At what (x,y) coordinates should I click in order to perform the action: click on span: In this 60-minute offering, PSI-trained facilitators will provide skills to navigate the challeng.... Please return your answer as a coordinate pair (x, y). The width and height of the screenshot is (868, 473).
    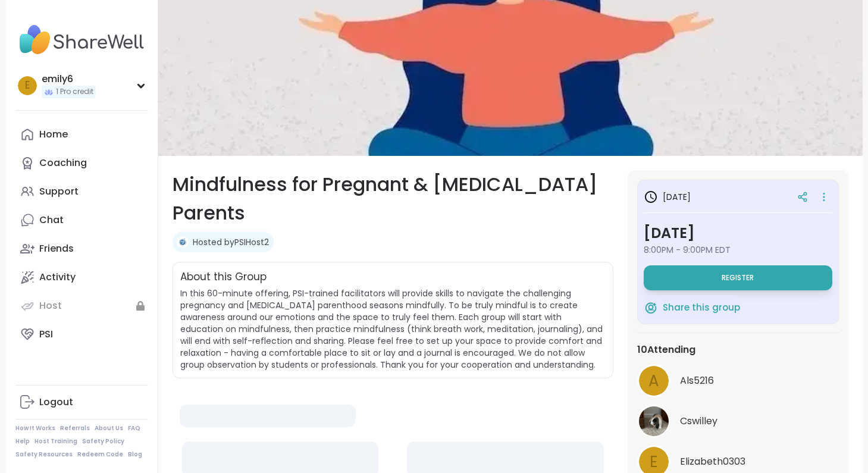
    Looking at the image, I should click on (392, 329).